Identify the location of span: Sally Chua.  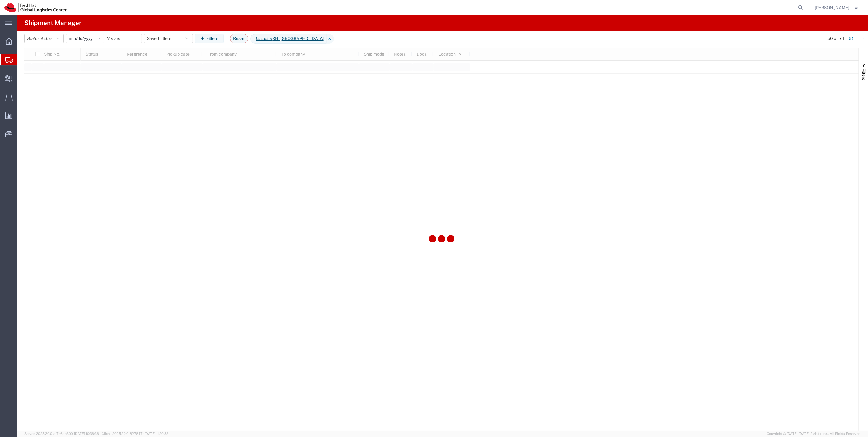
(832, 8).